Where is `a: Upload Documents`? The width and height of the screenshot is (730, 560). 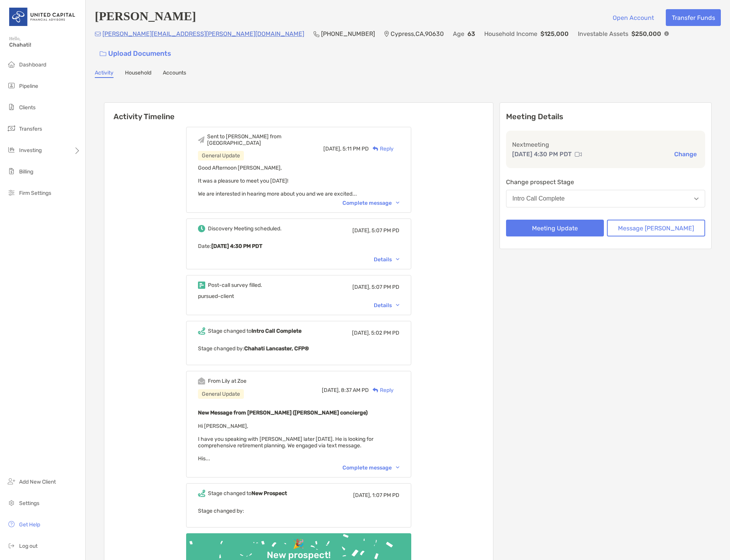 a: Upload Documents is located at coordinates (135, 54).